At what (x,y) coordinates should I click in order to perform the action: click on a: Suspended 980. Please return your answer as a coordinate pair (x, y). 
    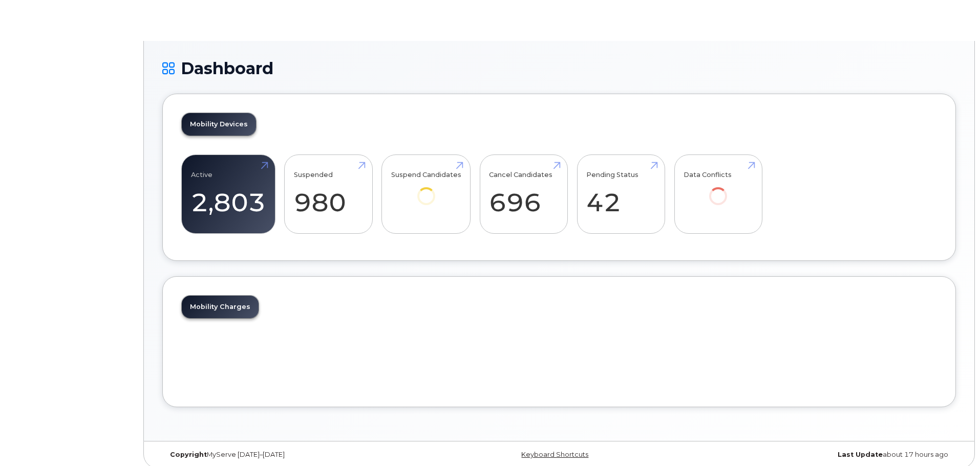
    Looking at the image, I should click on (328, 194).